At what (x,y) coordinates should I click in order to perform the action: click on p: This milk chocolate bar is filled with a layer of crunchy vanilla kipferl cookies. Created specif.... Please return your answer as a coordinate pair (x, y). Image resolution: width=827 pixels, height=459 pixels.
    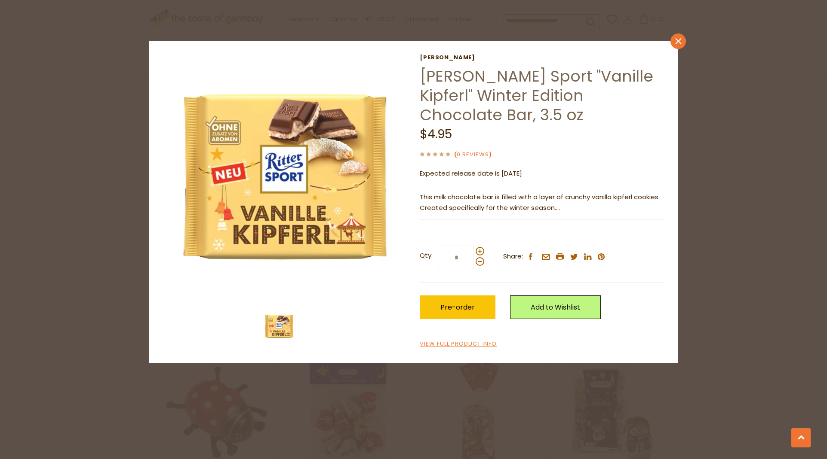
    Looking at the image, I should click on (542, 203).